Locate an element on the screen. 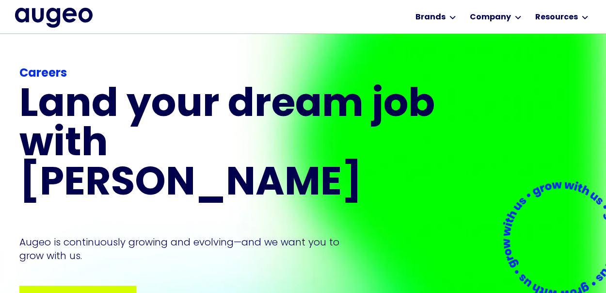 The width and height of the screenshot is (606, 293). strong: Careers is located at coordinates (43, 74).